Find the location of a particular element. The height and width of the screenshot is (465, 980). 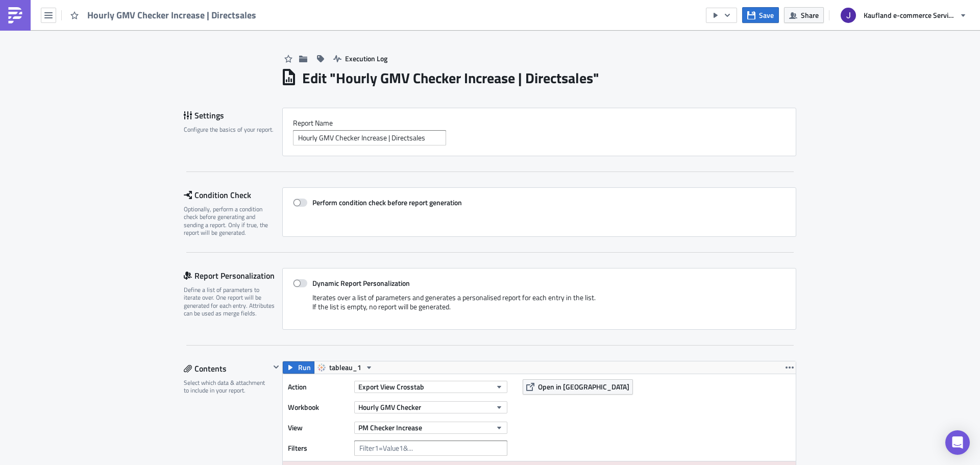

button: Hourly GMV Checker is located at coordinates (431, 407).